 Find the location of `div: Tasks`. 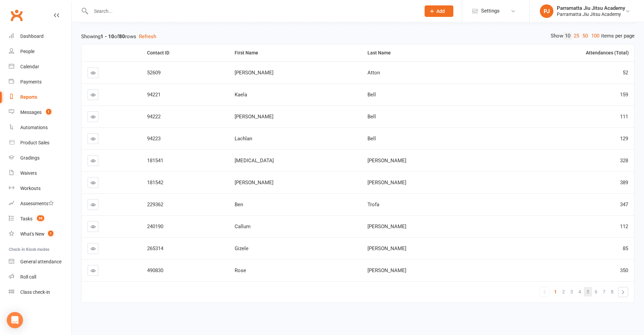

div: Tasks is located at coordinates (27, 219).